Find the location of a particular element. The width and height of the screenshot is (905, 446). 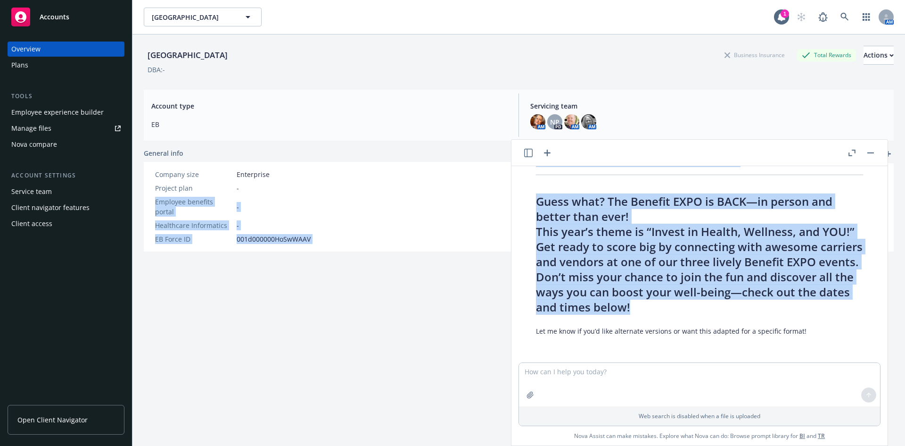

a: Nova compare is located at coordinates (66, 144).